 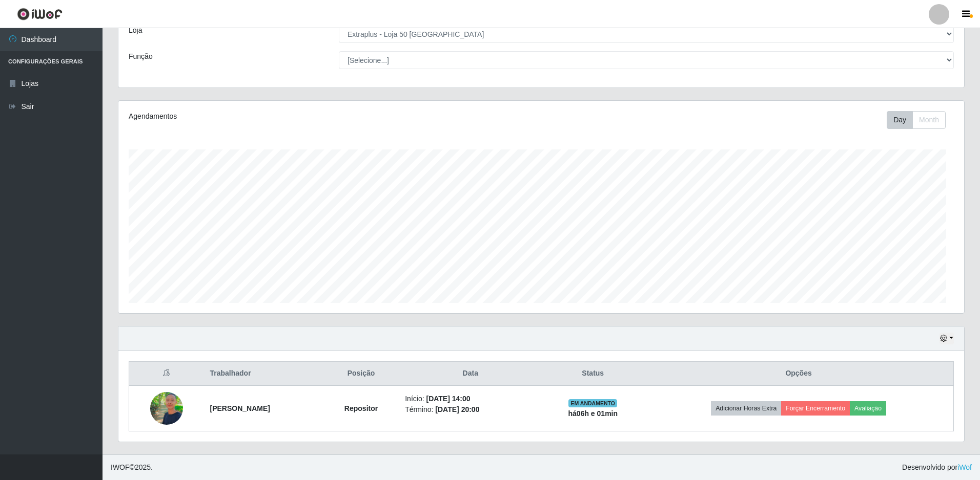 I want to click on li: Início:, so click(x=470, y=399).